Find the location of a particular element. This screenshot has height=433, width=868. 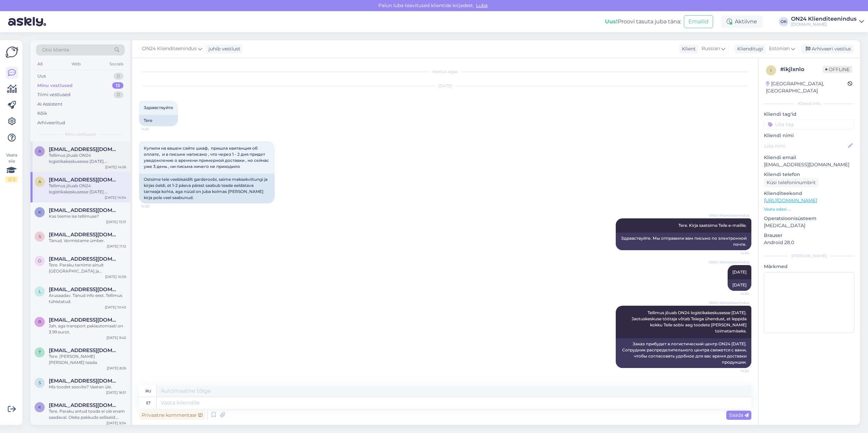

span: 14:53 is located at coordinates (153, 206).